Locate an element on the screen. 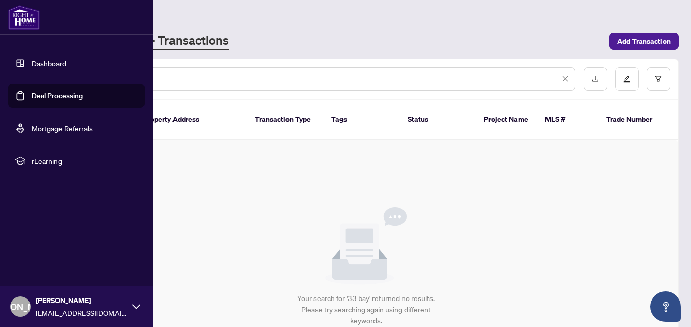 The height and width of the screenshot is (327, 691). span: download is located at coordinates (596, 79).